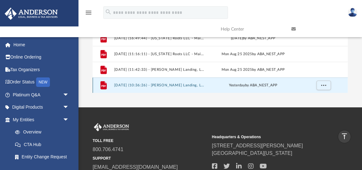  I want to click on a: Order StatusNEW, so click(41, 82).